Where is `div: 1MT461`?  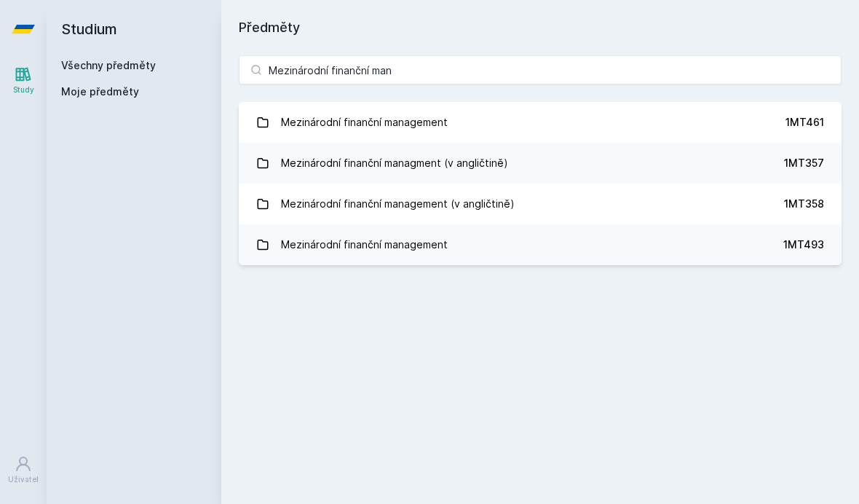
div: 1MT461 is located at coordinates (805, 123).